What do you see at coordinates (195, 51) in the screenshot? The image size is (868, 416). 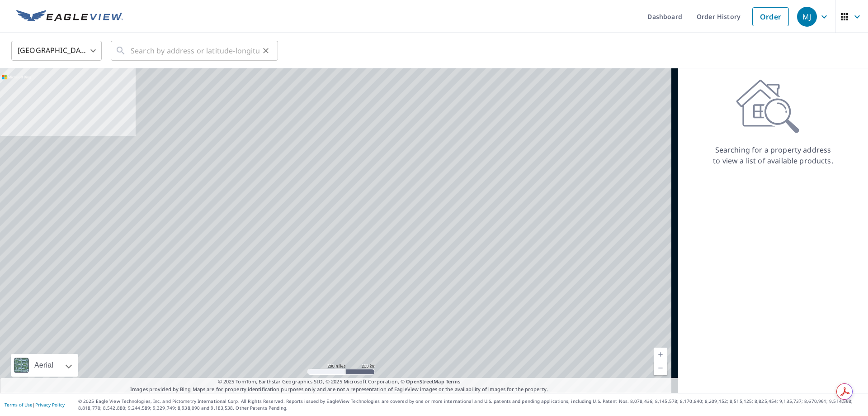 I see `input: Search by address or latitude-longitude` at bounding box center [195, 51].